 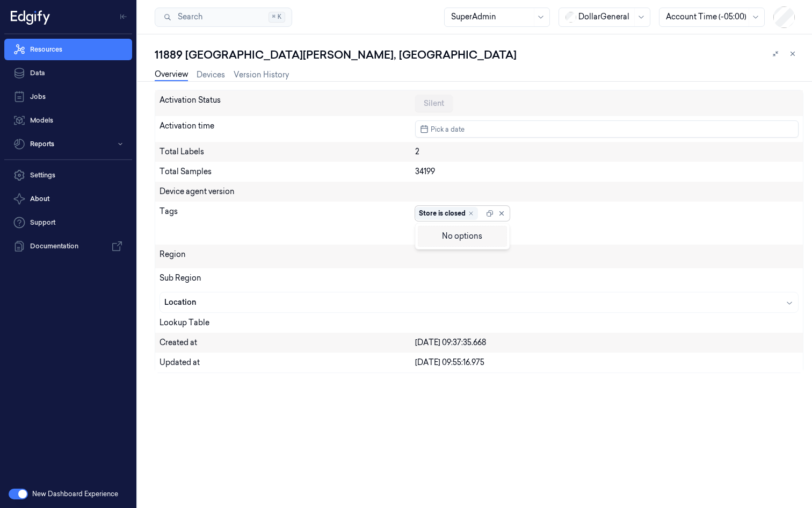 What do you see at coordinates (211, 75) in the screenshot?
I see `a: Devices` at bounding box center [211, 75].